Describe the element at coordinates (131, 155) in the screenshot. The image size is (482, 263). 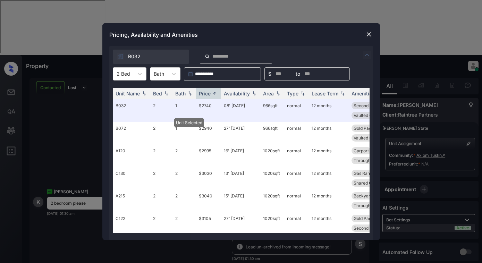
I see `td: A120` at that location.